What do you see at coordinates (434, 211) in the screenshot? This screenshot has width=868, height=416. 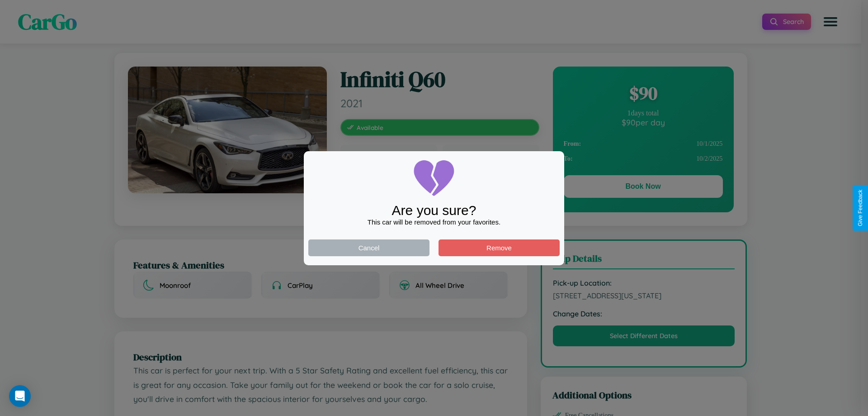 I see `div: Are you sure?` at bounding box center [434, 211].